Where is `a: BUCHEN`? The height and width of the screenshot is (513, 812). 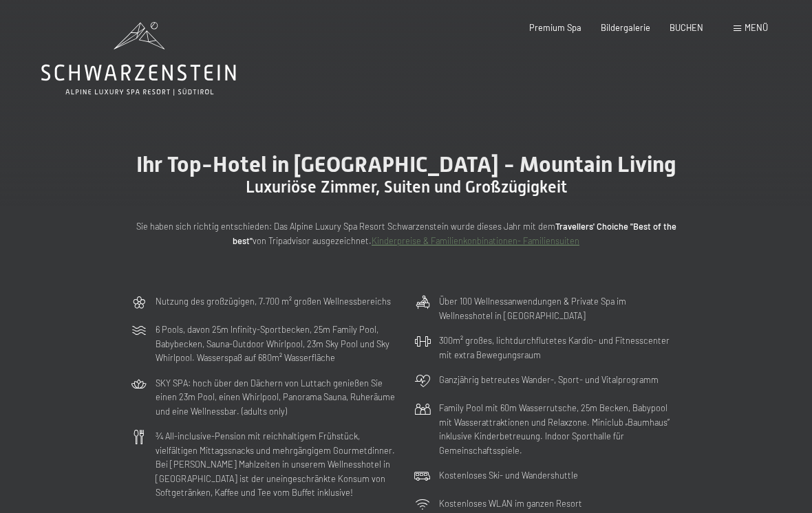
a: BUCHEN is located at coordinates (686, 28).